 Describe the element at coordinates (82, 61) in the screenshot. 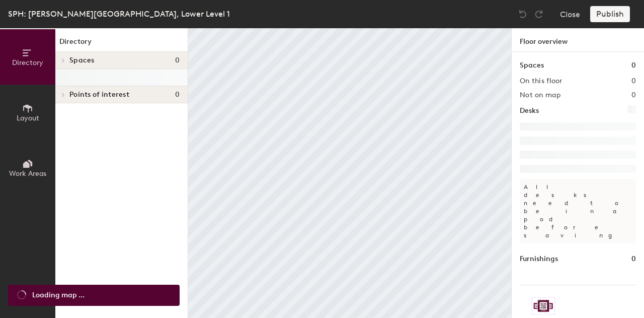

I see `span: Spaces` at that location.